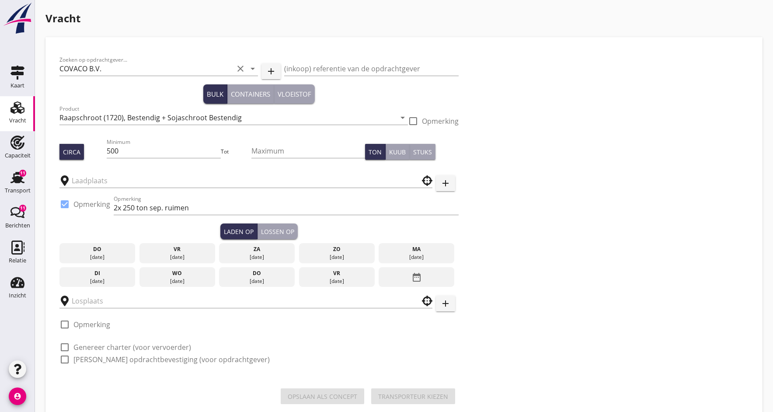  Describe the element at coordinates (239, 231) in the screenshot. I see `div: Laden op` at that location.